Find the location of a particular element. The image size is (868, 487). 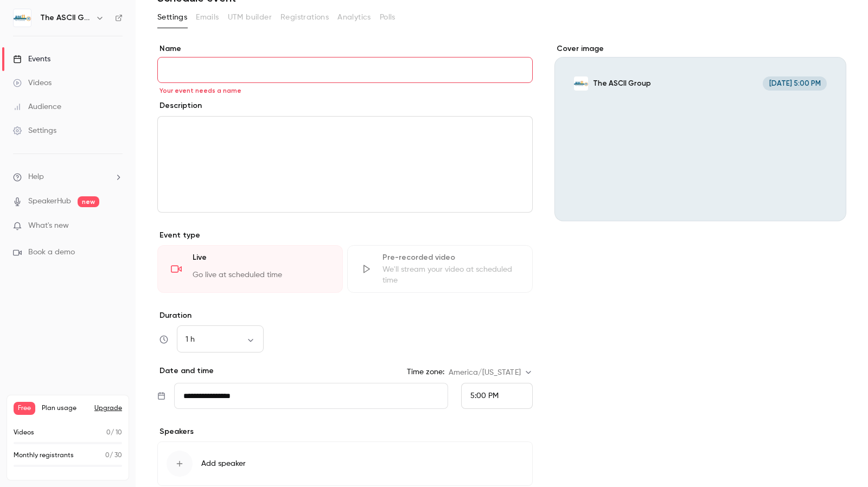

h6: The ASCII Group is located at coordinates (66, 18).